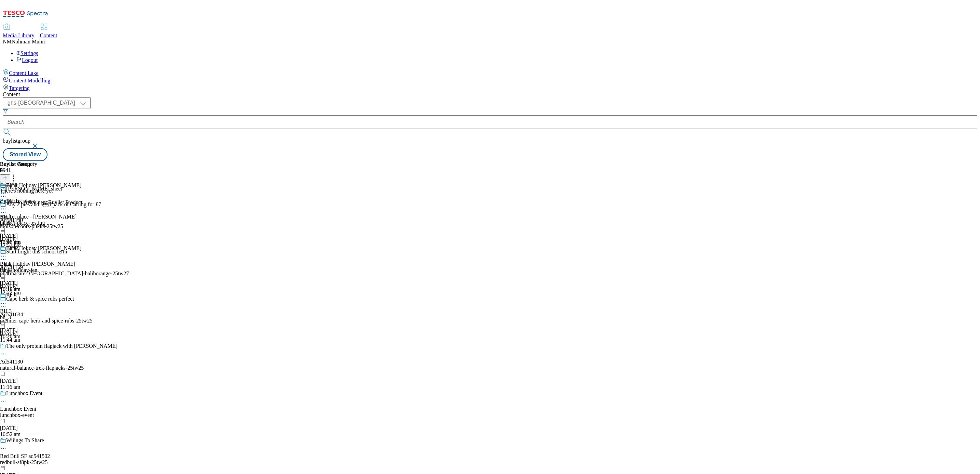 The image size is (980, 474). Describe the element at coordinates (19, 35) in the screenshot. I see `span: Media Library` at that location.